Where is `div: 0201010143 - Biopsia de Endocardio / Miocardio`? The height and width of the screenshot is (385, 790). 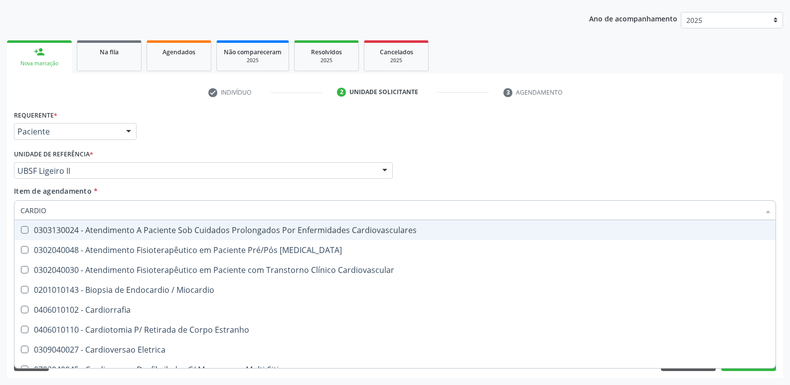
div: 0201010143 - Biopsia de Endocardio / Miocardio is located at coordinates (395, 290).